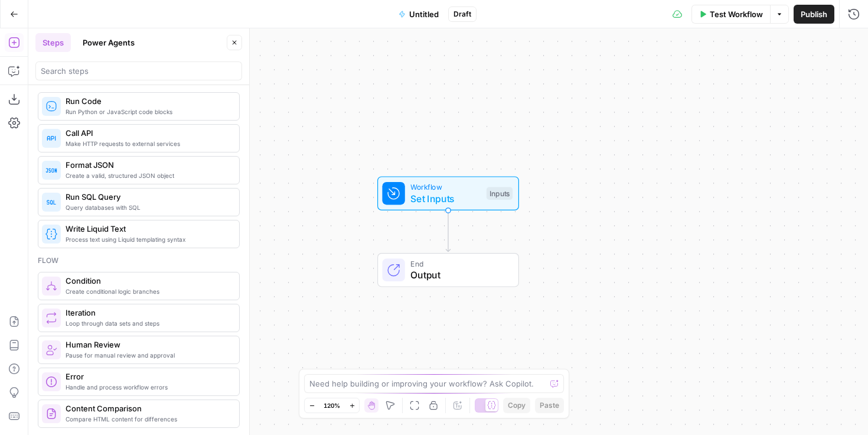 This screenshot has width=868, height=435. I want to click on span: Content Comparison, so click(147, 408).